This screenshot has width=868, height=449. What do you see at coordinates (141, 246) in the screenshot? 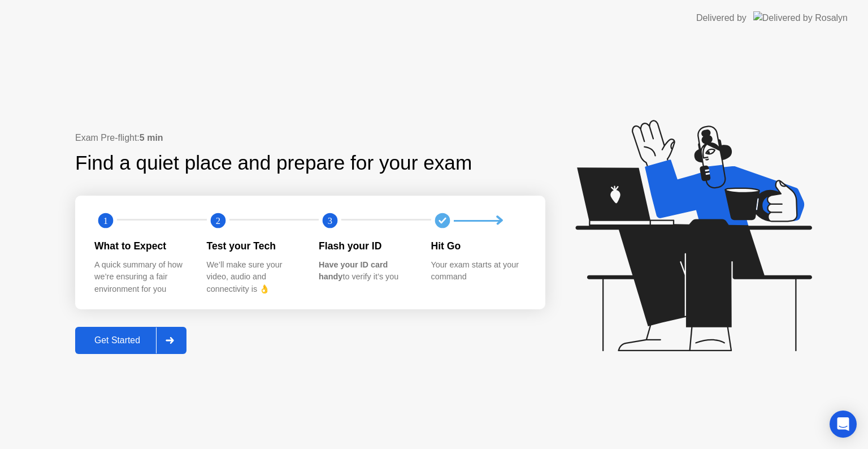
I see `div: What to Expect` at bounding box center [141, 246].